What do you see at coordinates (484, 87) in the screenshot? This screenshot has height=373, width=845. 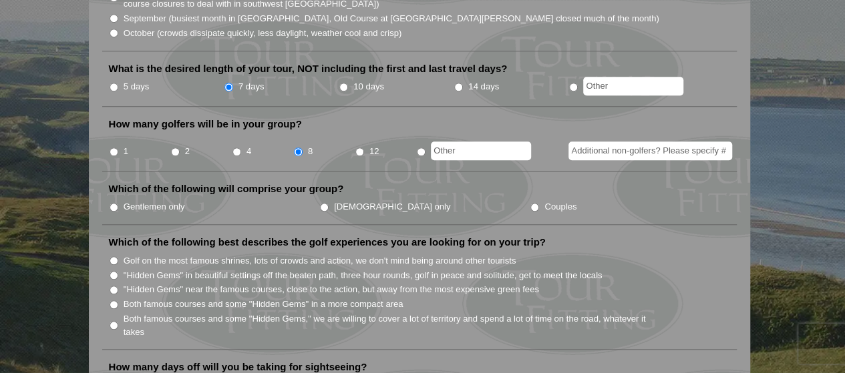 I see `label: 14 days` at bounding box center [484, 87].